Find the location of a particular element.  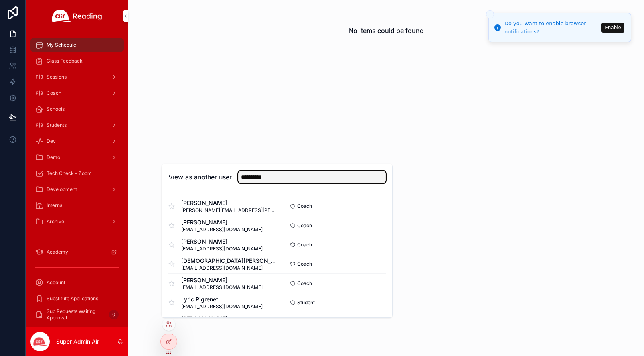

div: 0 is located at coordinates (114, 315).